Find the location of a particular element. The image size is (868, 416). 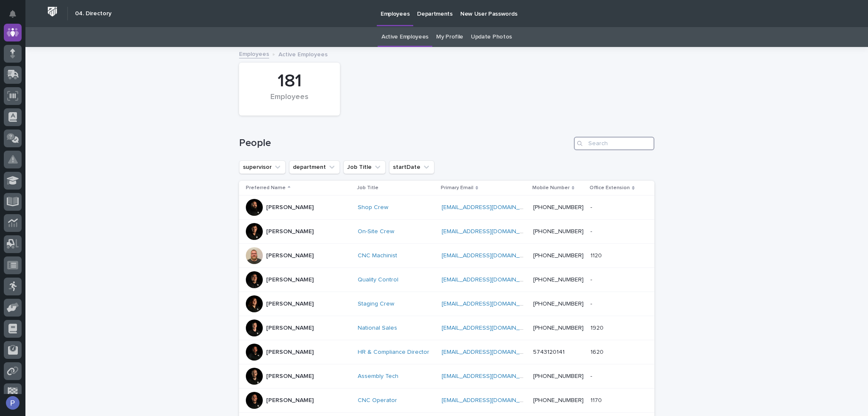

div: Notifications is located at coordinates (16, 17).